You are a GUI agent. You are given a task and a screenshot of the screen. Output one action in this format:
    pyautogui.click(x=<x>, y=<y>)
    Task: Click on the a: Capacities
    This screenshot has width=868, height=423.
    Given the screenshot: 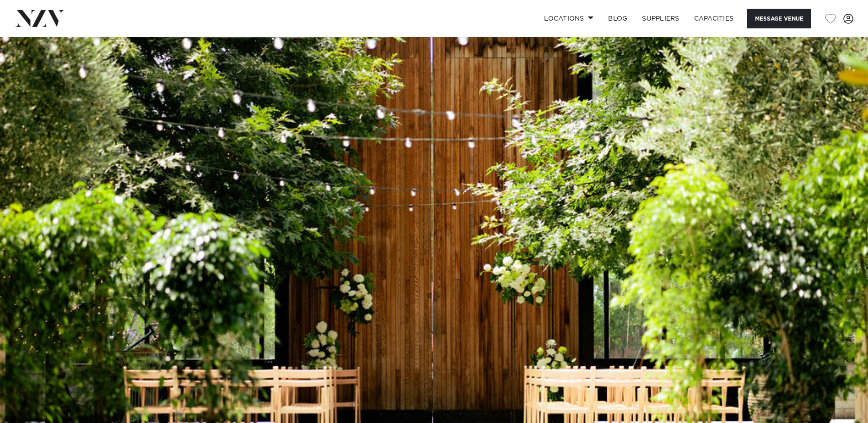 What is the action you would take?
    pyautogui.click(x=714, y=18)
    